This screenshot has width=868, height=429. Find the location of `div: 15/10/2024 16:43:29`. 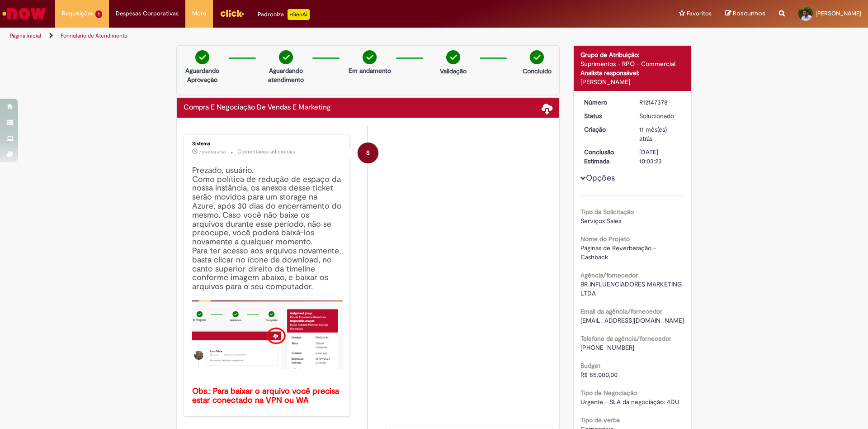

div: 15/10/2024 16:43:29 is located at coordinates (660, 134).